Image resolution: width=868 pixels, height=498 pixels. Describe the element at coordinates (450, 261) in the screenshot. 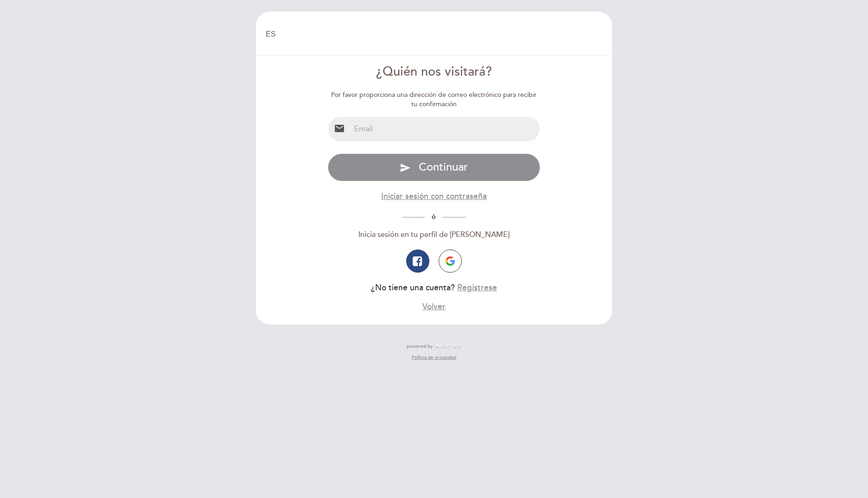

I see `img: icon-google.png` at that location.